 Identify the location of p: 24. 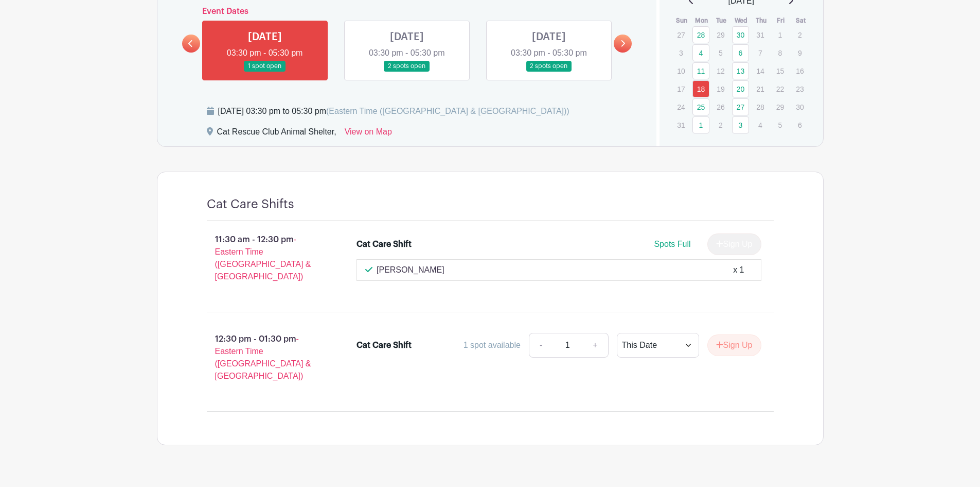
(681, 106).